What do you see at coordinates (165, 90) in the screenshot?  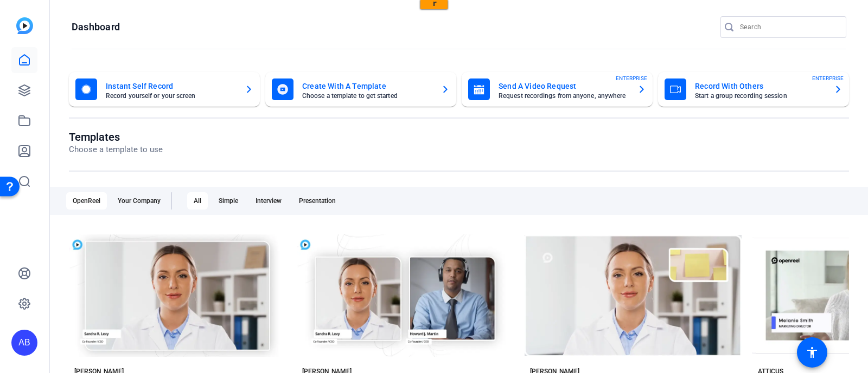 I see `button: Instant Self RecordRecord yourself or your screen` at bounding box center [165, 90].